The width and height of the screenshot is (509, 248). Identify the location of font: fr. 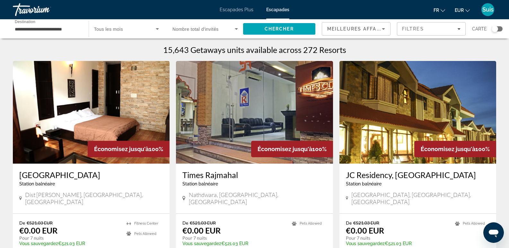
(436, 10).